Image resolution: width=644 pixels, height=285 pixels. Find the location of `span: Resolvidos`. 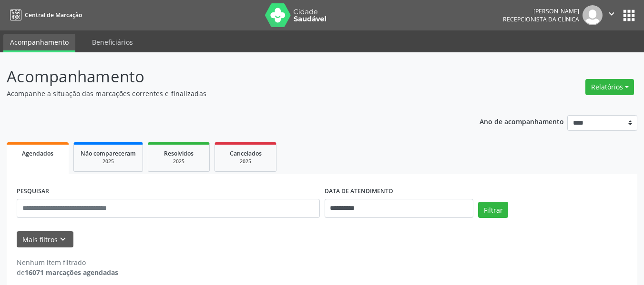

span: Resolvidos is located at coordinates (179, 153).